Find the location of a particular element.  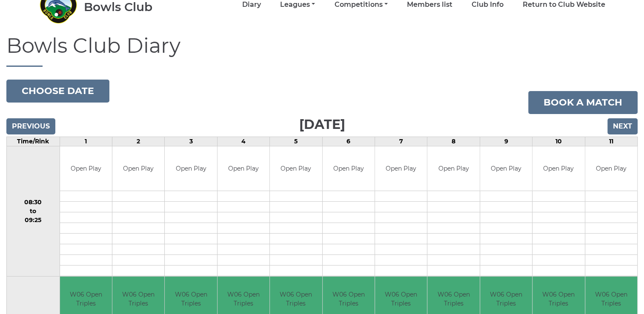

td: Time/Rink is located at coordinates (33, 141).